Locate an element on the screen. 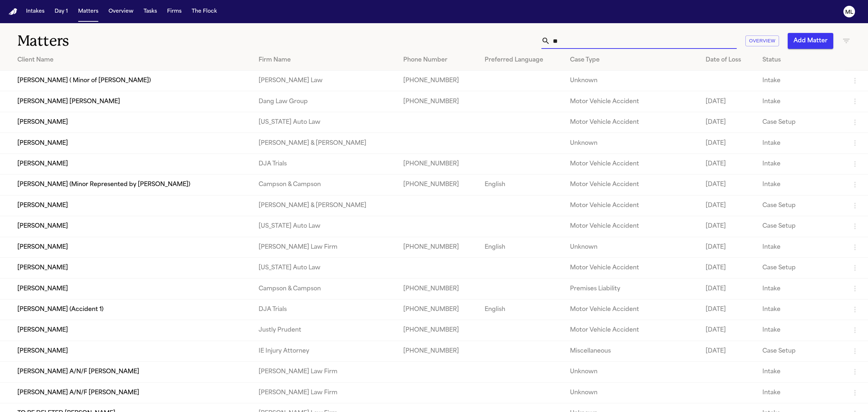 The width and height of the screenshot is (868, 412). button: Intakes is located at coordinates (35, 12).